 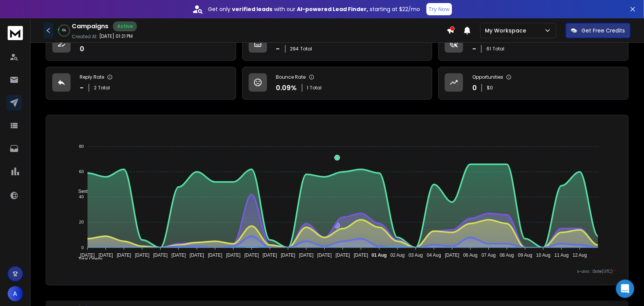 What do you see at coordinates (489, 255) in the screenshot?
I see `tspan: 07 Aug` at bounding box center [489, 255].